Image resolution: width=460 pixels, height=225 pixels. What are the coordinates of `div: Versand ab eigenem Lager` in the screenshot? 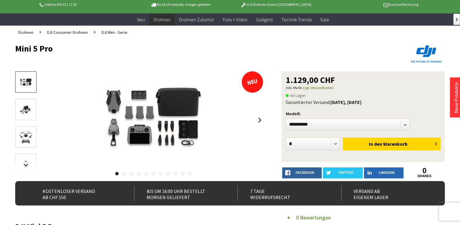 It's located at (387, 193).